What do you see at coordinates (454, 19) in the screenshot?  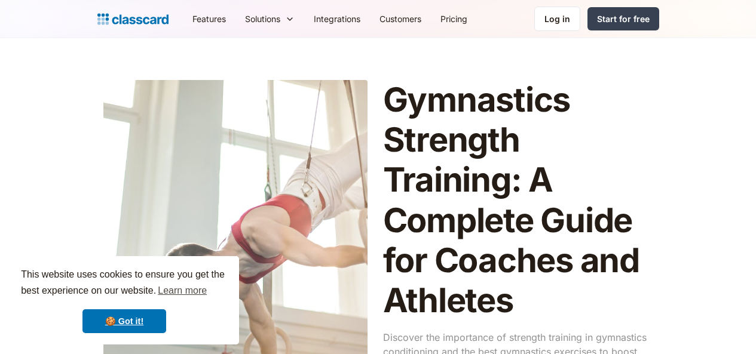 I see `a: Pricing` at bounding box center [454, 19].